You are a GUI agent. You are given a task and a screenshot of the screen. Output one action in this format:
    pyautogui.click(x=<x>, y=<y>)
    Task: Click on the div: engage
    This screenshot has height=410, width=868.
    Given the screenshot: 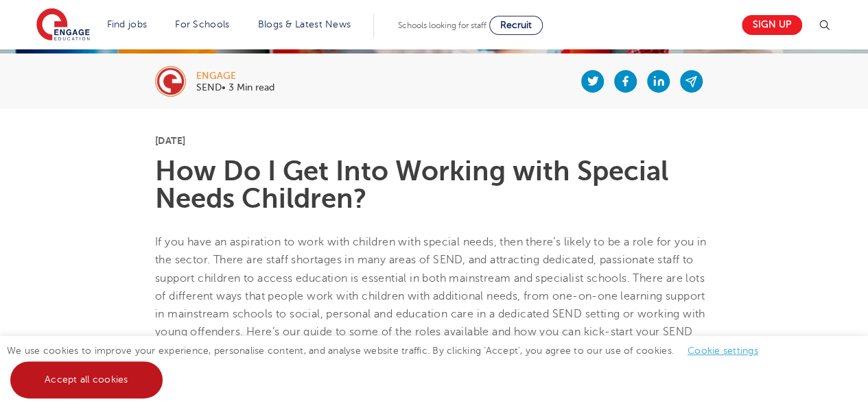 What is the action you would take?
    pyautogui.click(x=236, y=77)
    